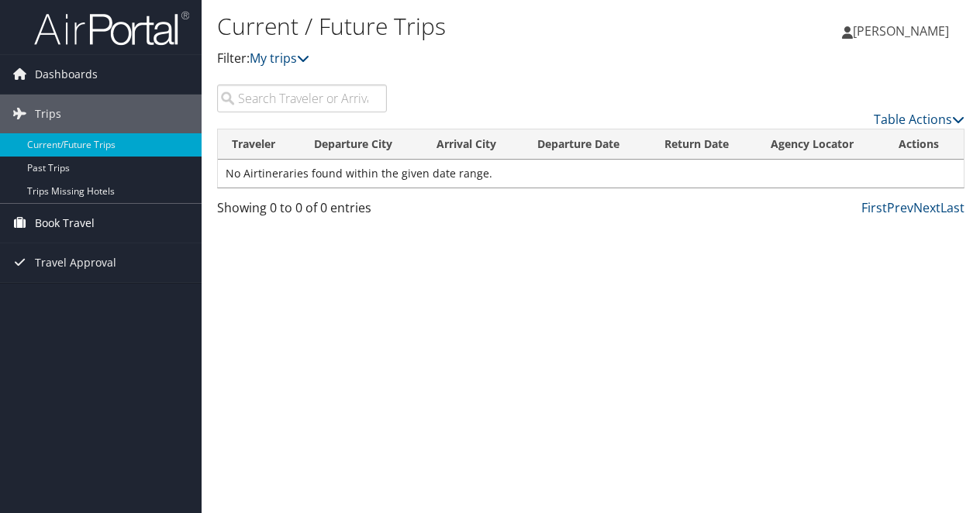 The height and width of the screenshot is (513, 980). I want to click on div: Showing 0 to 0 of 0 entries, so click(302, 212).